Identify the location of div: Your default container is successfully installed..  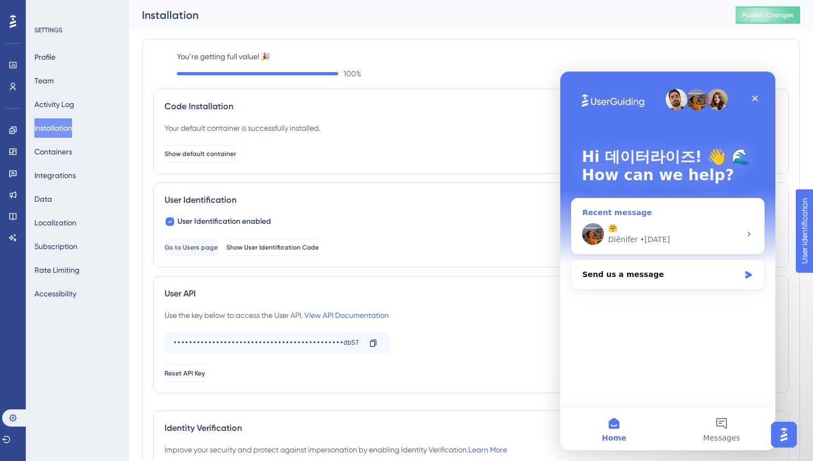
(243, 128).